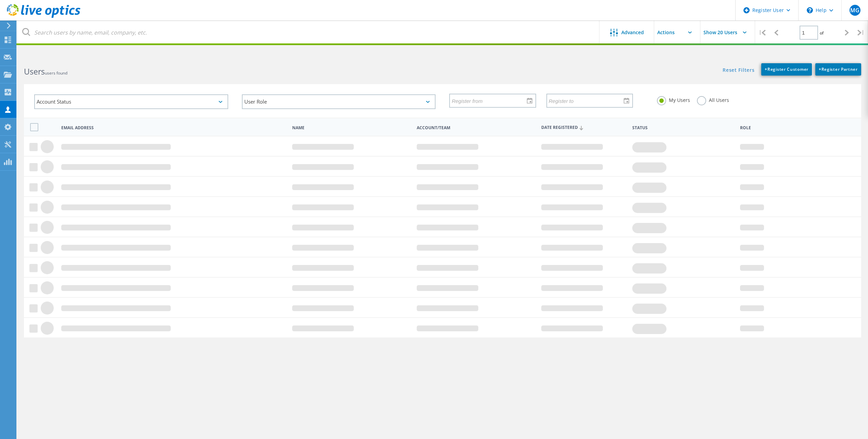 This screenshot has height=439, width=868. What do you see at coordinates (838, 69) in the screenshot?
I see `span: Register Partner` at bounding box center [838, 69].